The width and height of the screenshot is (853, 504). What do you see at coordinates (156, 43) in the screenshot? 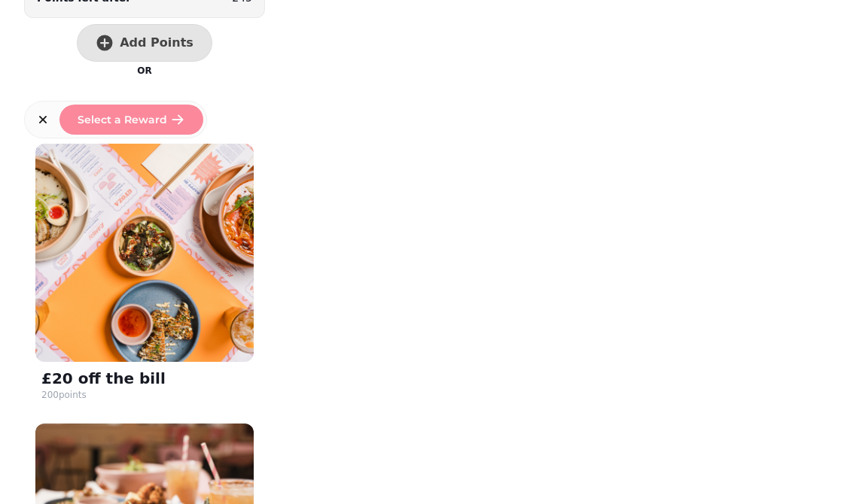
I see `span: Add Points` at bounding box center [156, 43].